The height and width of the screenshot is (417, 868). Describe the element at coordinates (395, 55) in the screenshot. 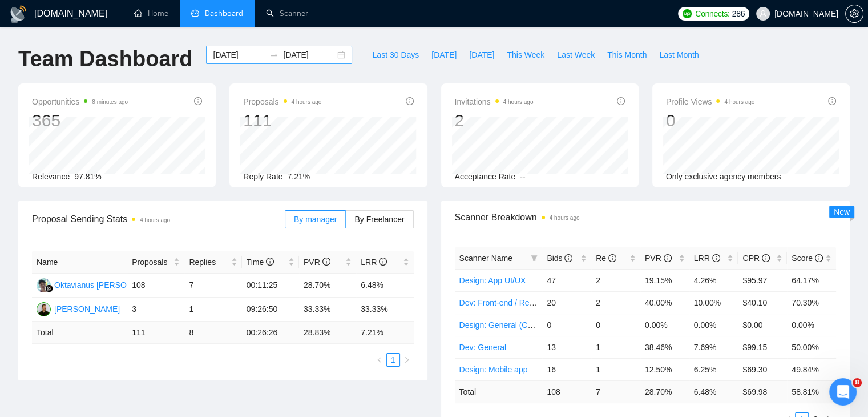

I see `span: Last 30 Days` at that location.